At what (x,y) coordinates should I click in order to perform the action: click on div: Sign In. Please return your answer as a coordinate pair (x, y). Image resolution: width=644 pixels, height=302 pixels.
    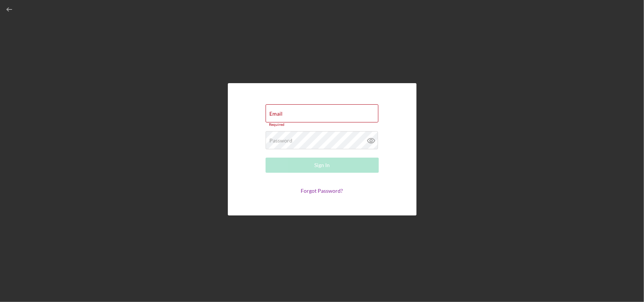
    Looking at the image, I should click on (322, 165).